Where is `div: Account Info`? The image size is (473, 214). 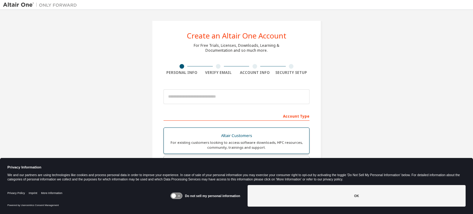
div: Account Info is located at coordinates (255, 73).